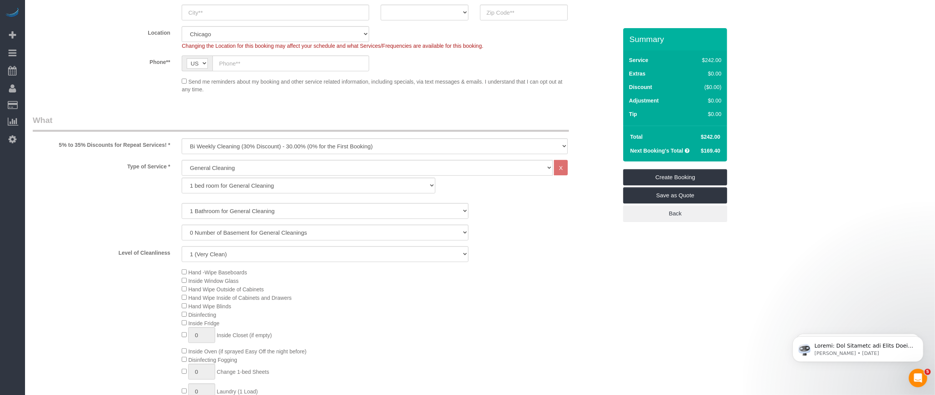 The image size is (935, 395). Describe the element at coordinates (226, 289) in the screenshot. I see `span: Hand Wipe Outside of Cabinets` at that location.